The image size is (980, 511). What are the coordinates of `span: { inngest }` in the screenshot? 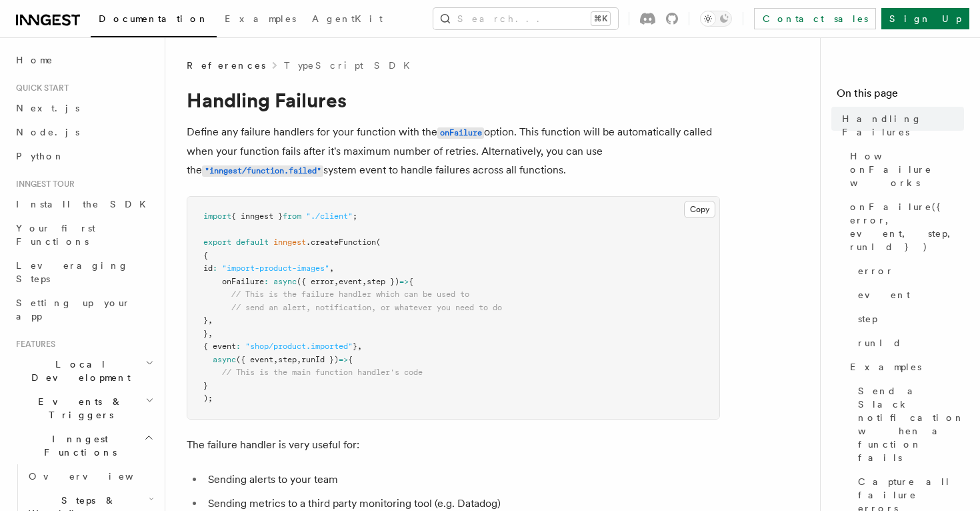 It's located at (257, 216).